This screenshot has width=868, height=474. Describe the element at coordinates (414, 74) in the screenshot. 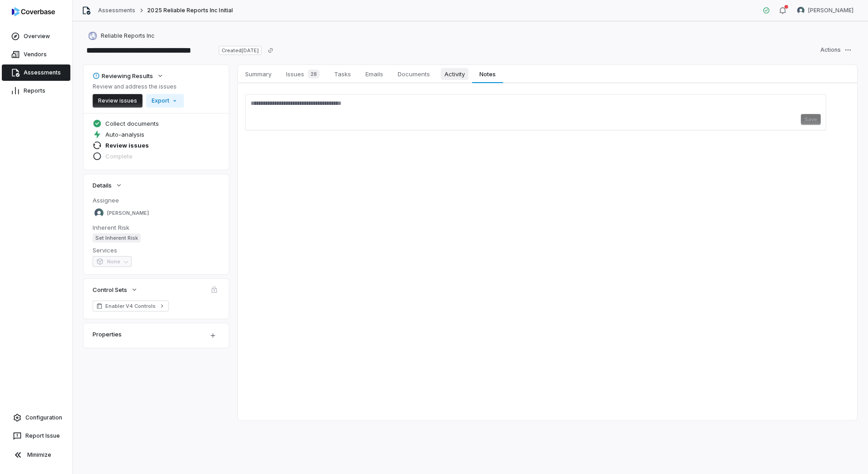

I see `span: Documents` at that location.